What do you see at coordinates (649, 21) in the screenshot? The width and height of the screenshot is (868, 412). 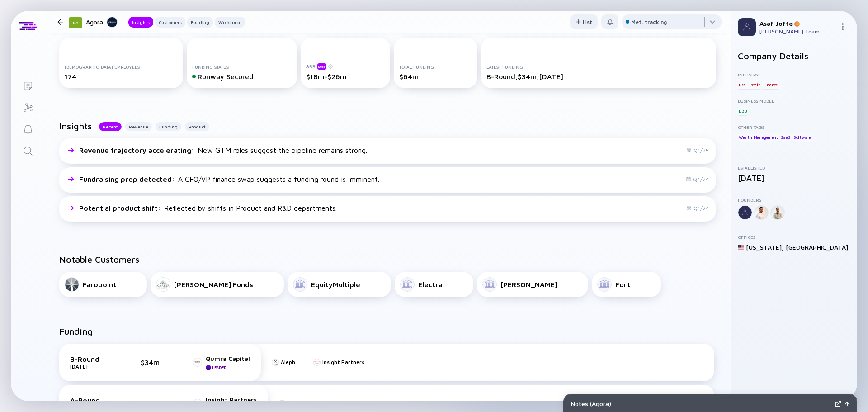 I see `div: Met, tracking` at bounding box center [649, 21].